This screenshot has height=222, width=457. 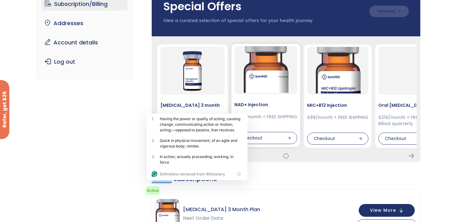 What do you see at coordinates (266, 117) in the screenshot?
I see `div: $169/month + FREE SHIPPING` at bounding box center [266, 117].